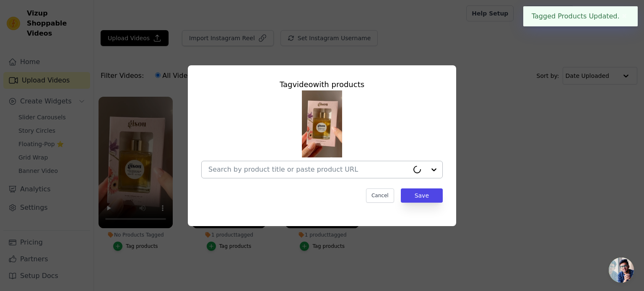 The width and height of the screenshot is (644, 291). What do you see at coordinates (322, 124) in the screenshot?
I see `img: tn-9b330553ed164ab49404d8b143075550.png` at bounding box center [322, 124].